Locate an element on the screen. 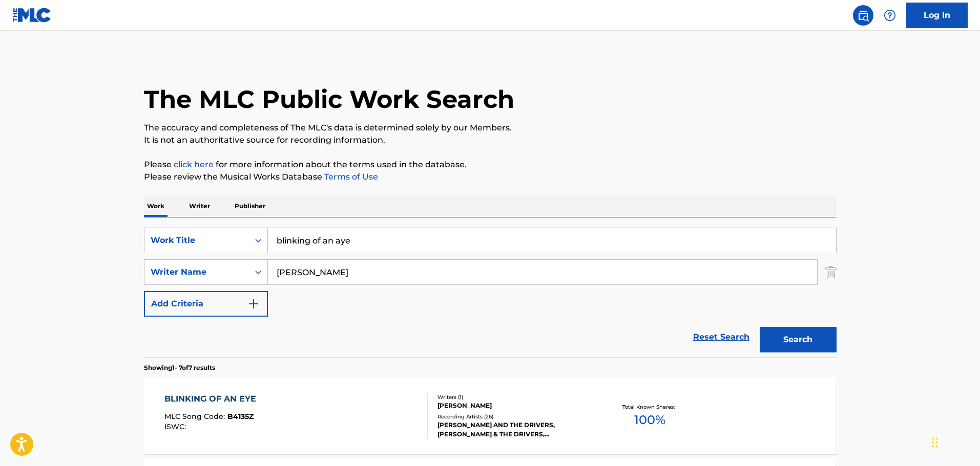  a: Reset Search is located at coordinates (721, 338).